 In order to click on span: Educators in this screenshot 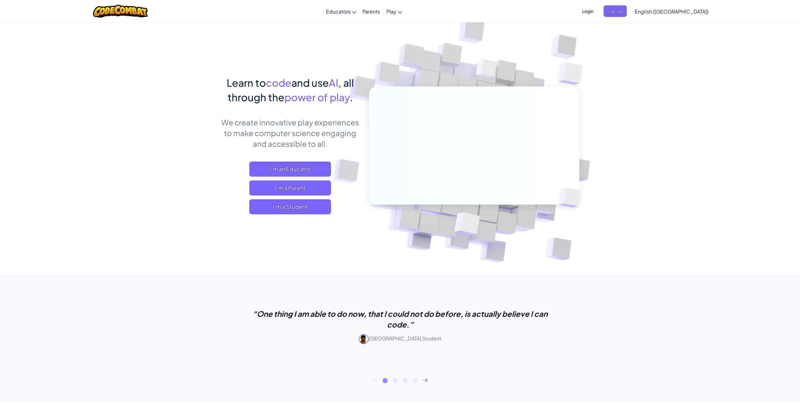, I will do `click(338, 11)`.